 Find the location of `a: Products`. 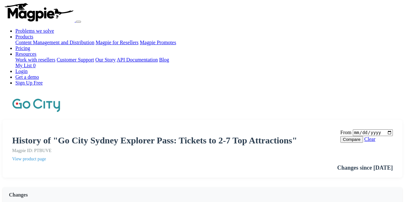

a: Products is located at coordinates (24, 37).